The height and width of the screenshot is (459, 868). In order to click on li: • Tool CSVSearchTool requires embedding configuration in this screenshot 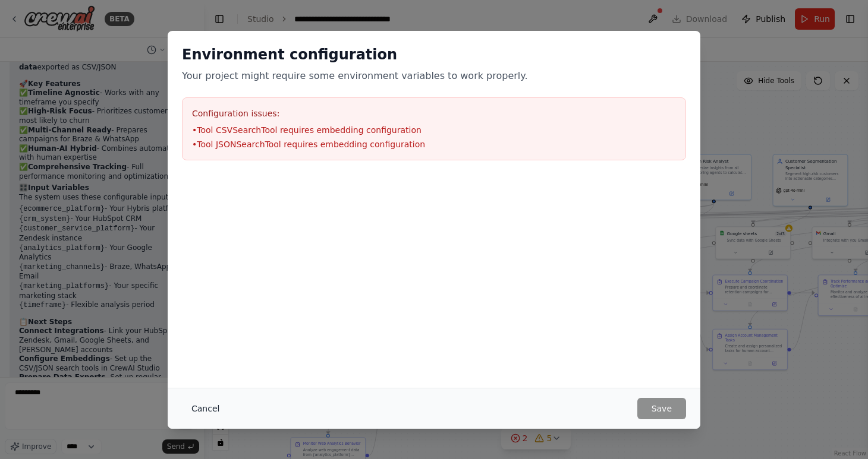, I will do `click(434, 130)`.